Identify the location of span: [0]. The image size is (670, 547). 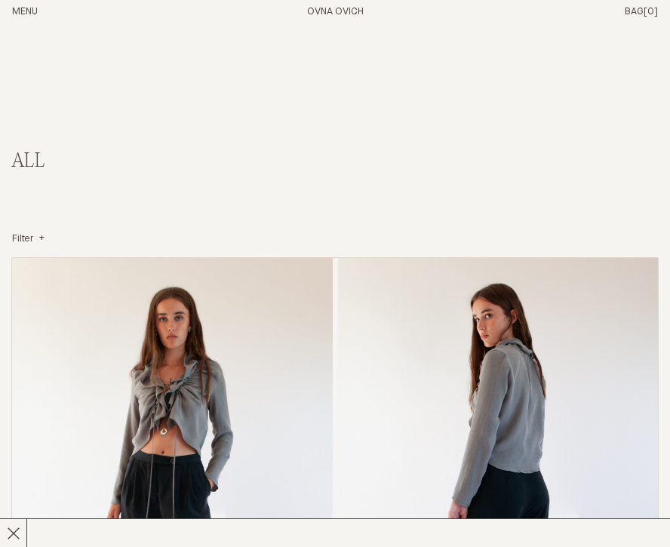
(650, 11).